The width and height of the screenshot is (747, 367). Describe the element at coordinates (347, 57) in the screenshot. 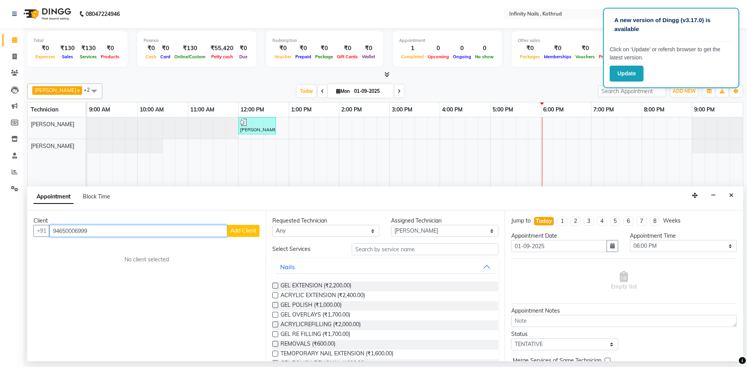

I see `span: Gift Cards` at that location.